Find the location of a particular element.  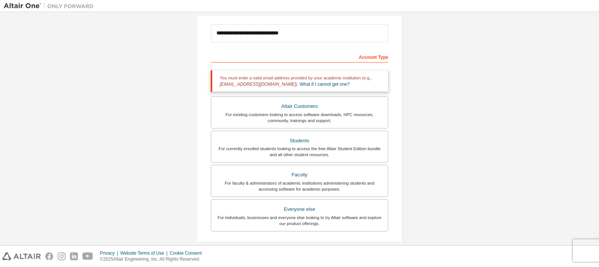

img: instagram.svg is located at coordinates (61, 256).